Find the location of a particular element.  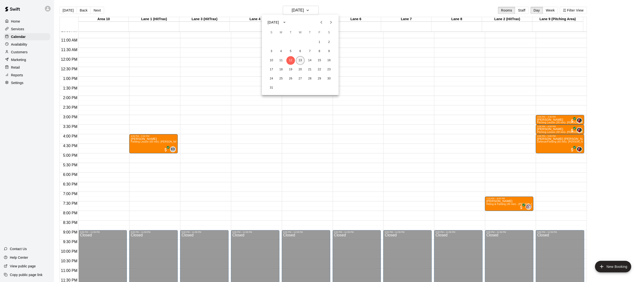

button: 12 is located at coordinates (291, 60).